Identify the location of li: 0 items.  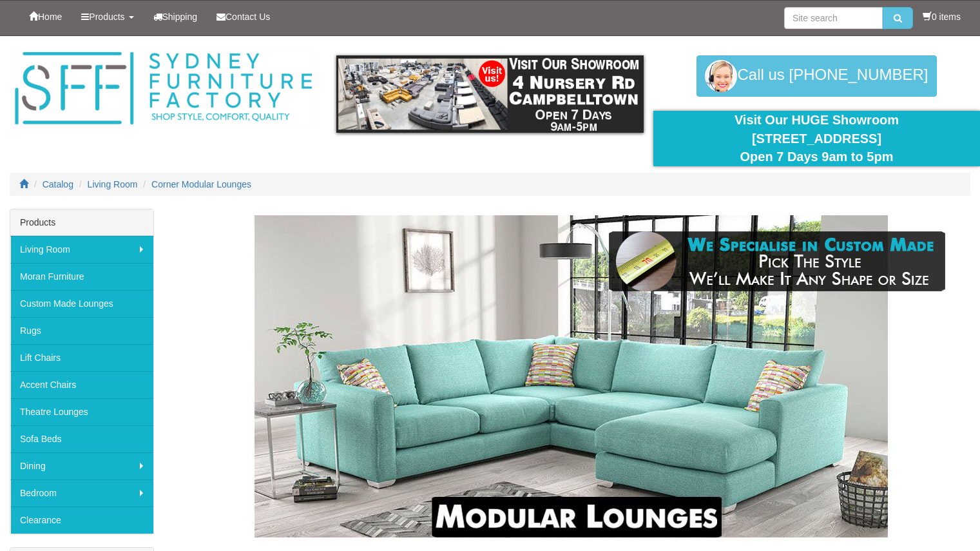
(942, 17).